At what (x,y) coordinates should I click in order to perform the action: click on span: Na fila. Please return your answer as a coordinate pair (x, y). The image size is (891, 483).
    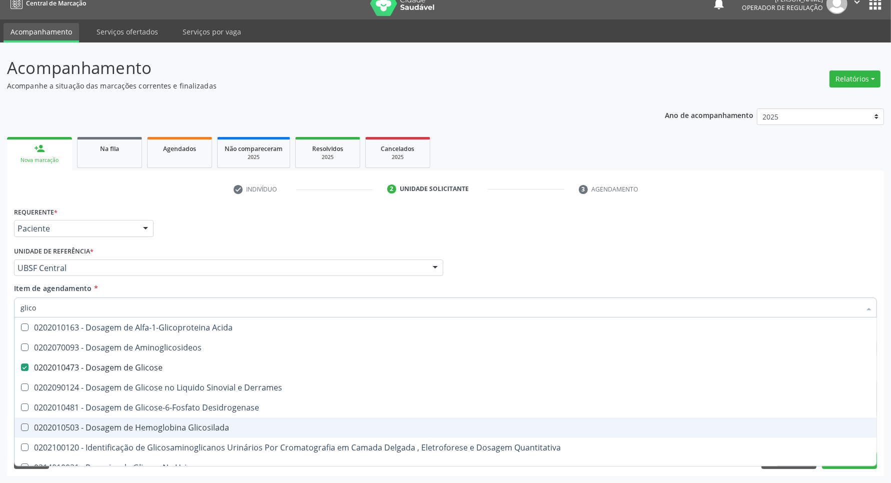
    Looking at the image, I should click on (110, 149).